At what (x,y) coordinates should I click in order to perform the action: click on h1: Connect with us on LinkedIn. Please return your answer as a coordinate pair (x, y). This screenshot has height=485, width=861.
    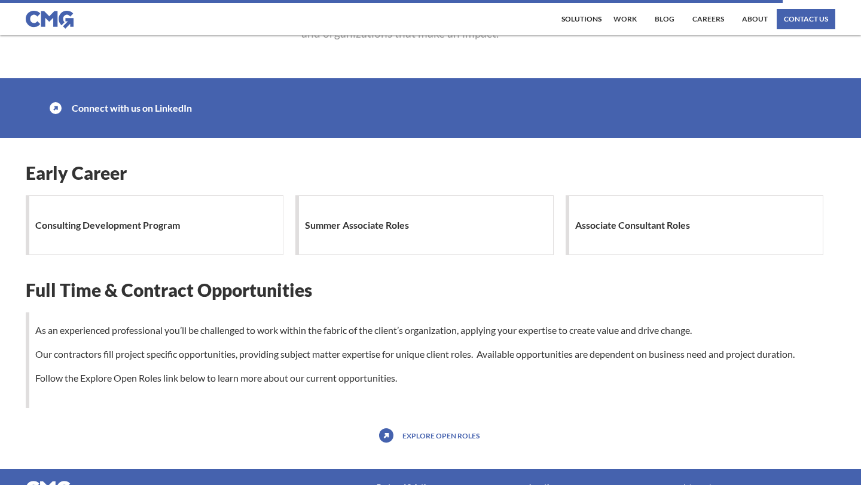
    Looking at the image, I should click on (135, 108).